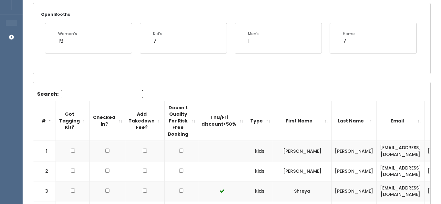 The image size is (441, 204). I want to click on div: Women's, so click(67, 34).